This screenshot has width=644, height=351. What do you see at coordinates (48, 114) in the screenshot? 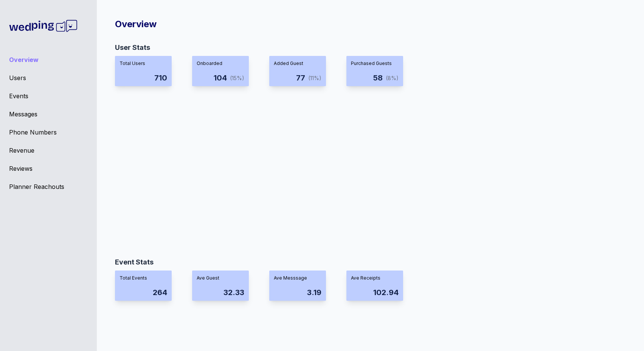
I see `div: Messages` at bounding box center [48, 114].